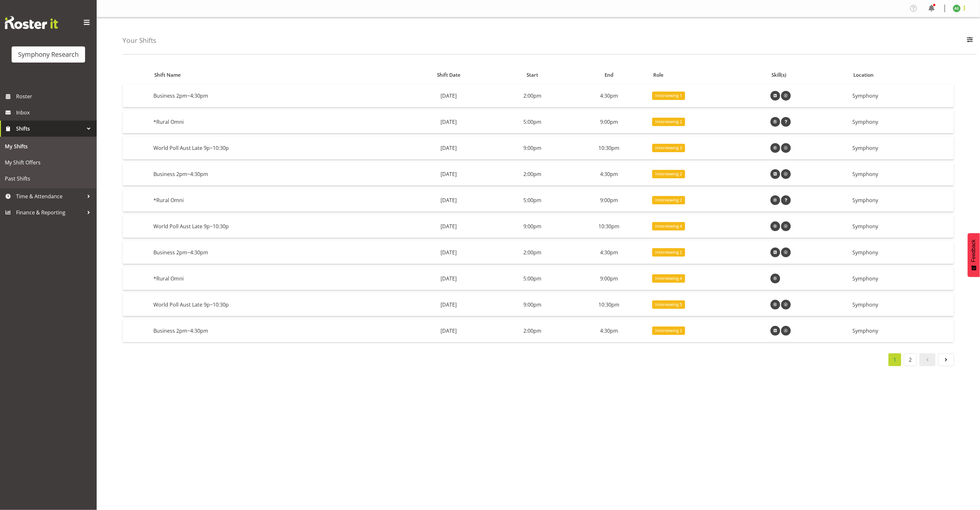 The width and height of the screenshot is (980, 510). I want to click on span: Interviewing 5, so click(668, 305).